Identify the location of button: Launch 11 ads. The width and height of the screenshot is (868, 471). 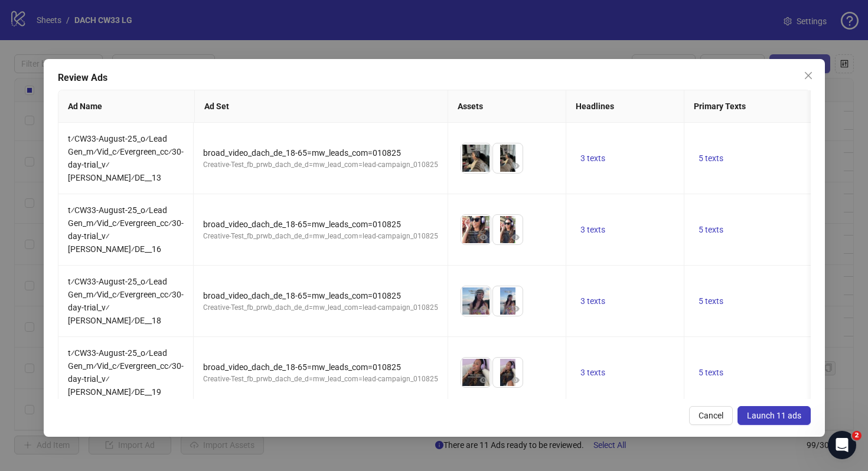
(774, 415).